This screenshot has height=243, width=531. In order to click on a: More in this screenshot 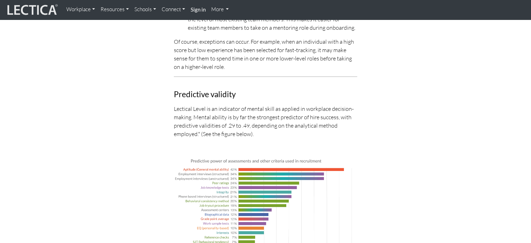, I will do `click(220, 9)`.